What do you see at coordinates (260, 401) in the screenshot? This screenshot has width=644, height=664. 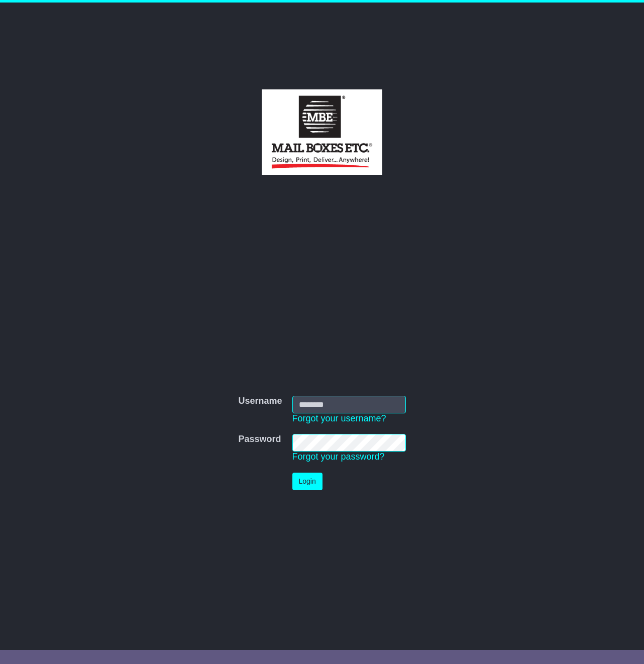 I see `label: Username` at bounding box center [260, 401].